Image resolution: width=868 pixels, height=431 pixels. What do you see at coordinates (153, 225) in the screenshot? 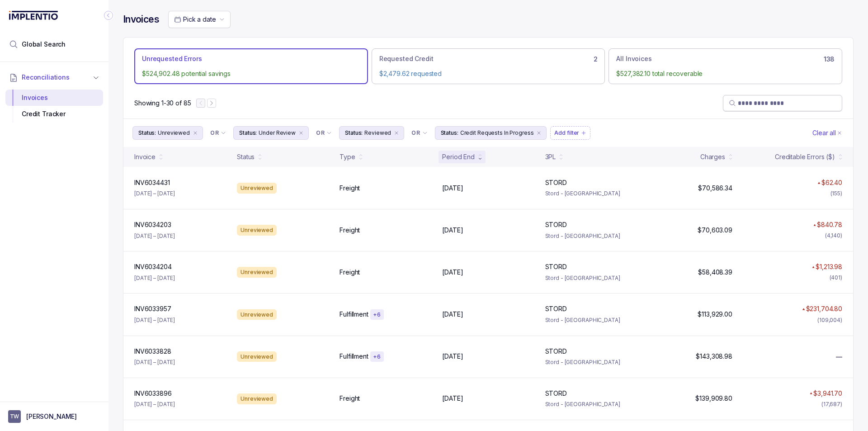
I see `p: INV6034203` at bounding box center [153, 225].